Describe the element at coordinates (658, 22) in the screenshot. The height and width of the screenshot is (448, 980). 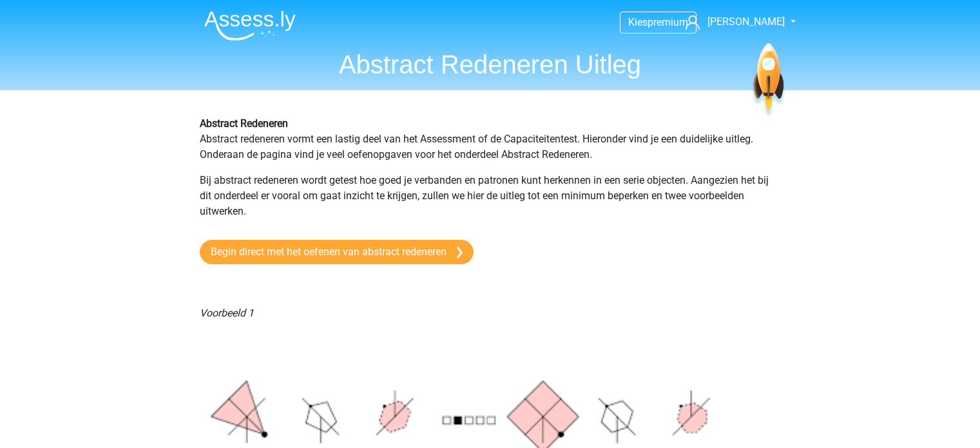
I see `a: Kiespremium` at that location.